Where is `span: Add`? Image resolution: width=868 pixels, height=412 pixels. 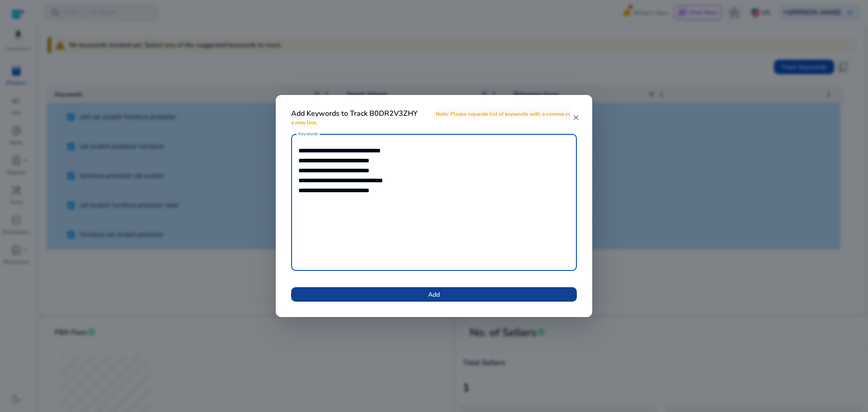 span: Add is located at coordinates (434, 294).